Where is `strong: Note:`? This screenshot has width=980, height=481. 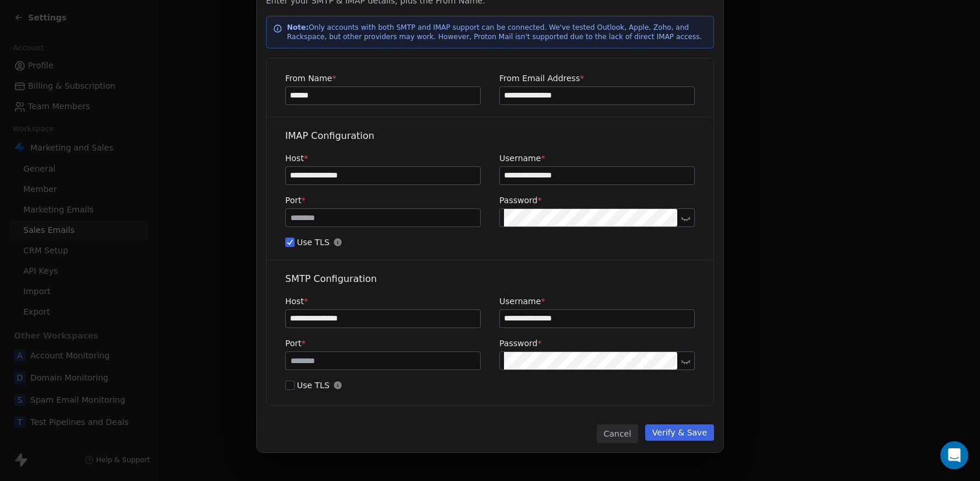
strong: Note: is located at coordinates (297, 28).